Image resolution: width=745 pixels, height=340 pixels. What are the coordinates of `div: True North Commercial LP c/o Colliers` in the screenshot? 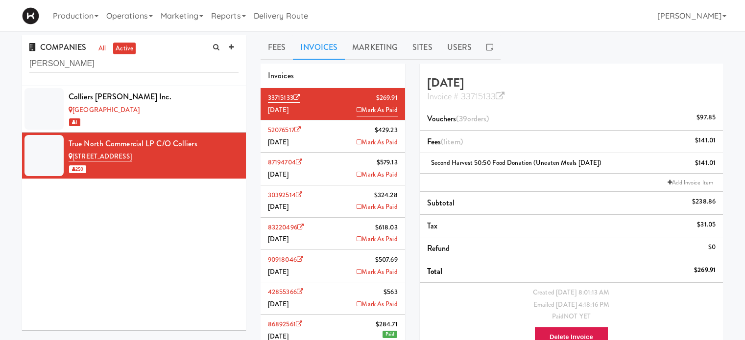 It's located at (153, 144).